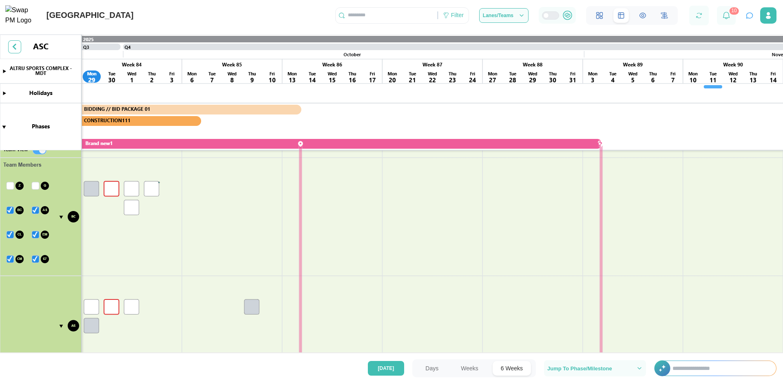 The image size is (783, 385). Describe the element at coordinates (498, 15) in the screenshot. I see `span: Lanes/Teams` at that location.